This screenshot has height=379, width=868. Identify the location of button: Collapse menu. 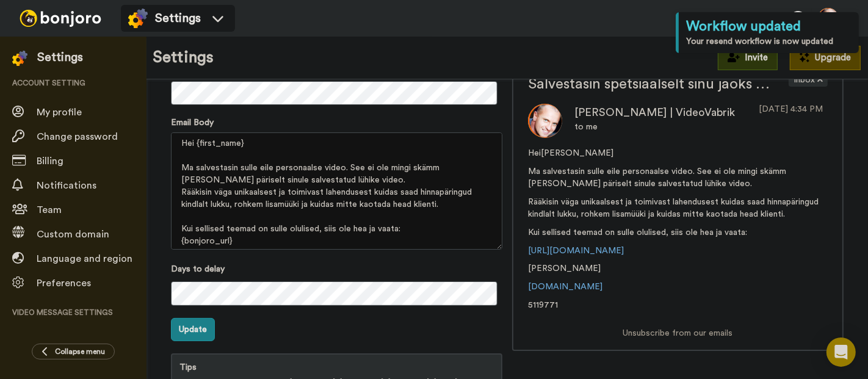
(74, 351).